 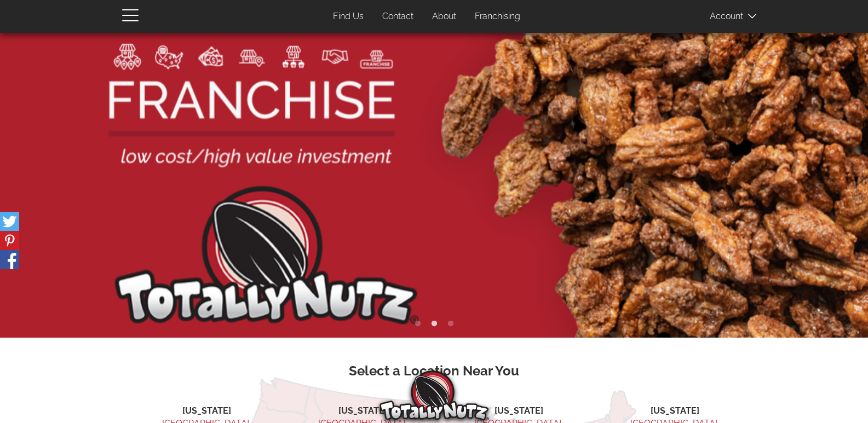 What do you see at coordinates (434, 395) in the screenshot?
I see `img: Totally Nutz Logo` at bounding box center [434, 395].